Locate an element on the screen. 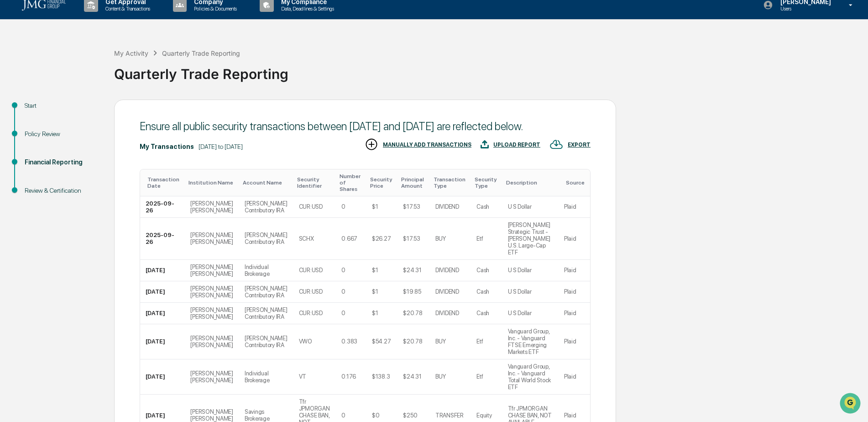 Image resolution: width=868 pixels, height=422 pixels. div: My Activity is located at coordinates (131, 53).